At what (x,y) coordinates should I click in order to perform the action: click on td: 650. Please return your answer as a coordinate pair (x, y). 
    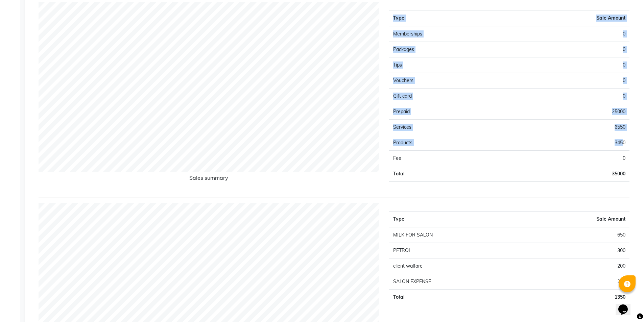
    Looking at the image, I should click on (577, 235).